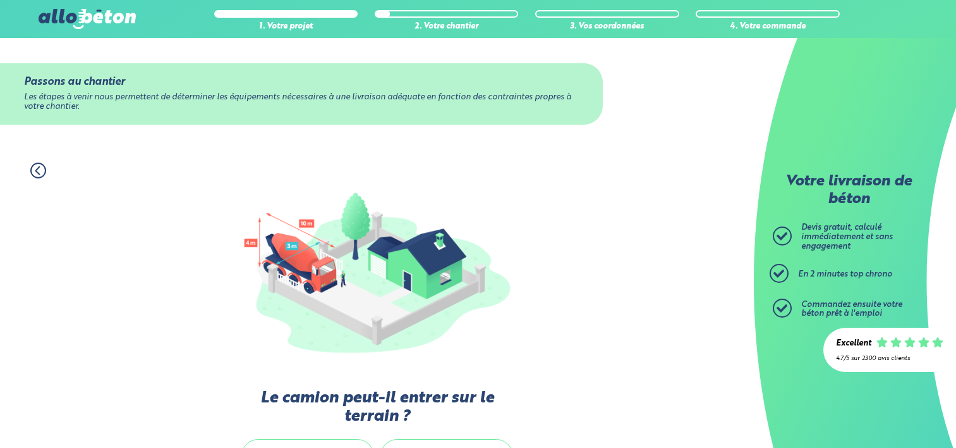 The image size is (956, 448). I want to click on div: 4. Votre commande, so click(768, 27).